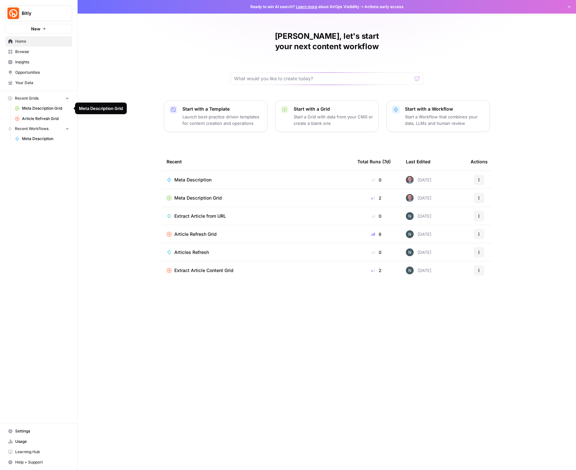 This screenshot has height=470, width=576. I want to click on span: Learning Hub, so click(42, 452).